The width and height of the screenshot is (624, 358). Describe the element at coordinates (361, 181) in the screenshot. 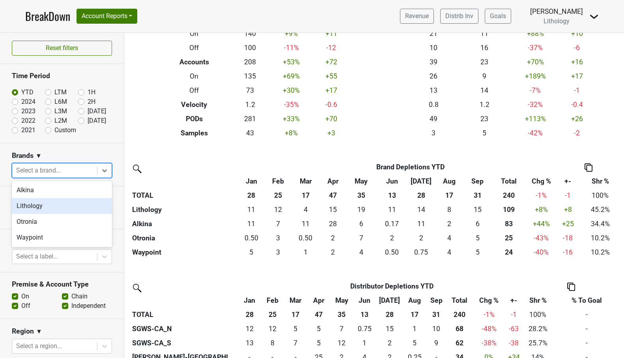

I see `th: May: activate to sort column ascending` at that location.